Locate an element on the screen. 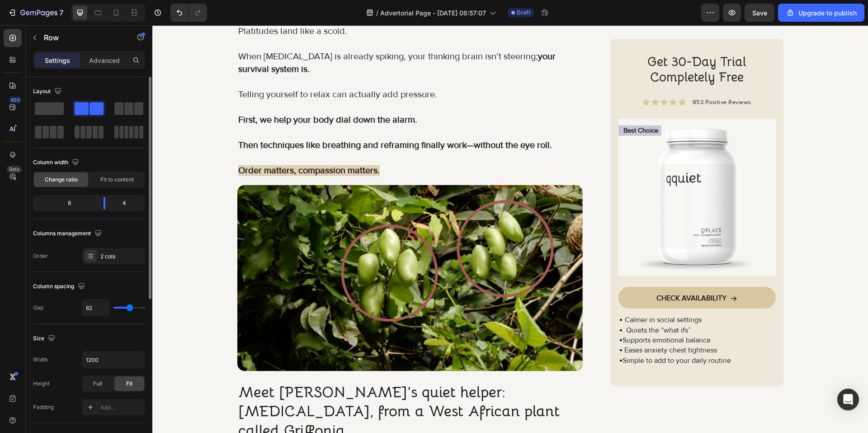  button: 7 is located at coordinates (35, 13).